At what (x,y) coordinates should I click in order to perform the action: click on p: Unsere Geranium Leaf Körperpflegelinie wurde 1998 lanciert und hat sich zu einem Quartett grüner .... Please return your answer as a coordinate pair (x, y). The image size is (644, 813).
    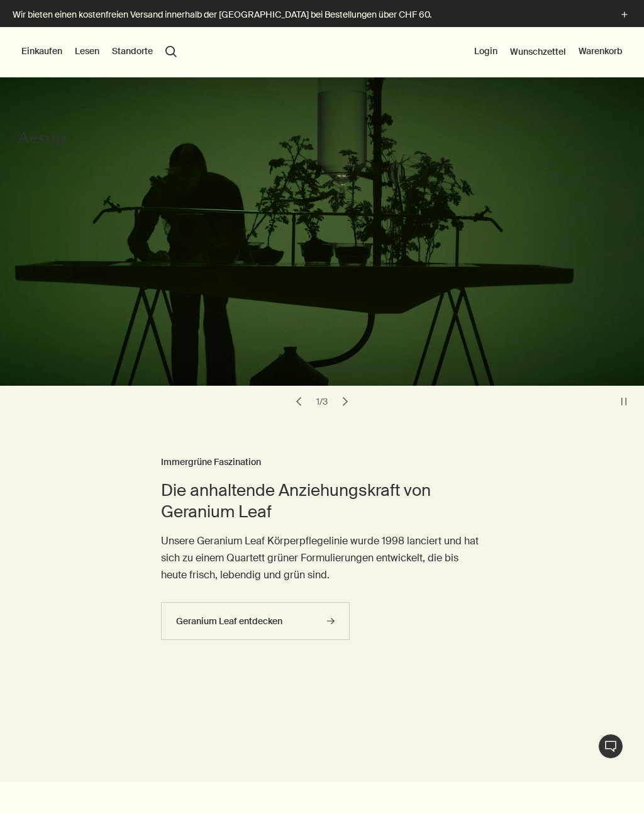
    Looking at the image, I should click on (322, 558).